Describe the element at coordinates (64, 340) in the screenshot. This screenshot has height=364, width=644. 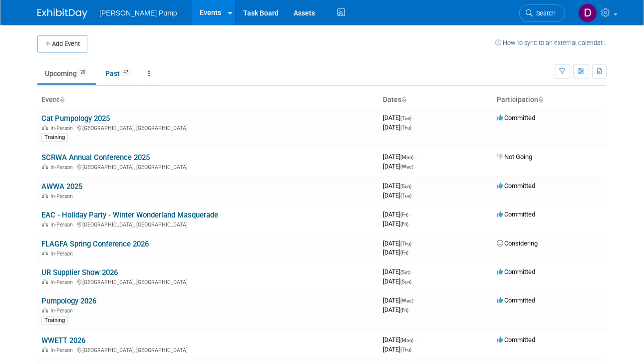
I see `a: WWETT 2026` at that location.